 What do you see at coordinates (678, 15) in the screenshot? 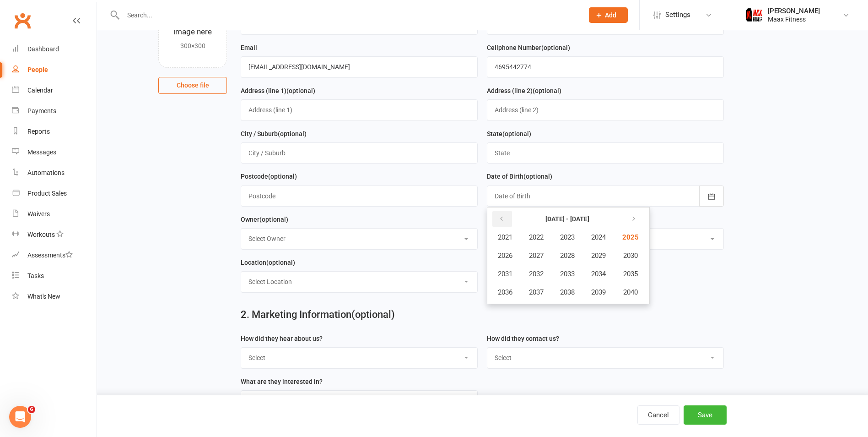
I see `span: Settings` at bounding box center [678, 15].